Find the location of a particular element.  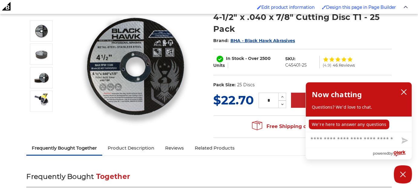

img: Close Admin Bar is located at coordinates (406, 7).